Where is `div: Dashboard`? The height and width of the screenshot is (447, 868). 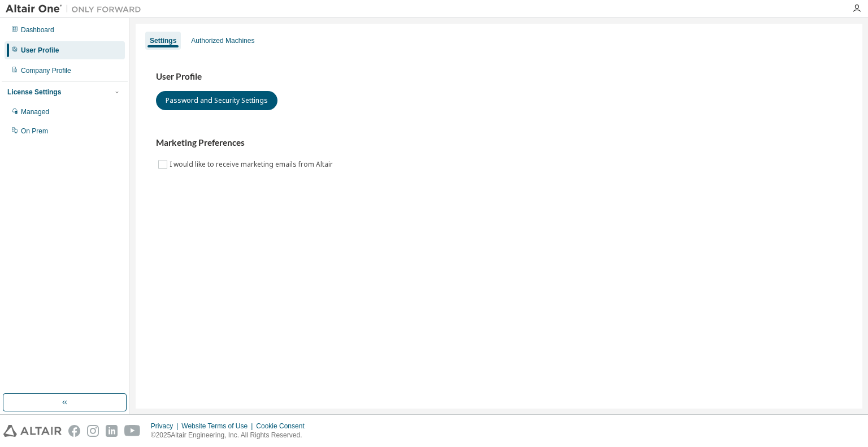
div: Dashboard is located at coordinates (37, 30).